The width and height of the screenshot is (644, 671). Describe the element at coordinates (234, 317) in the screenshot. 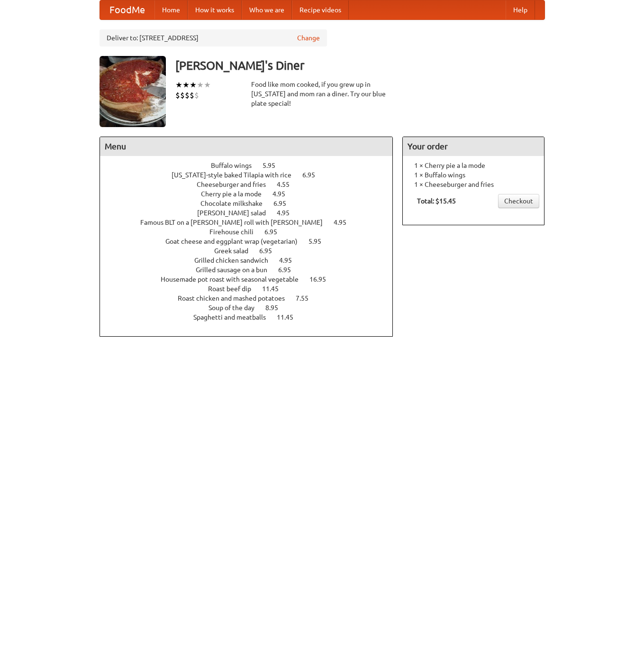

I see `span: Spaghetti and meatballs` at that location.